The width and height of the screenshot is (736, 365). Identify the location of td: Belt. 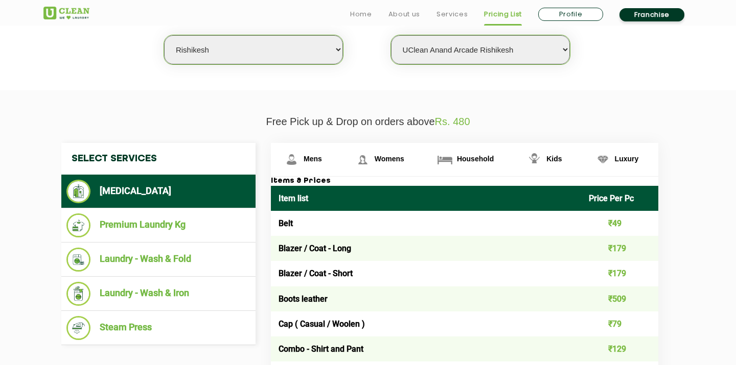
(425, 223).